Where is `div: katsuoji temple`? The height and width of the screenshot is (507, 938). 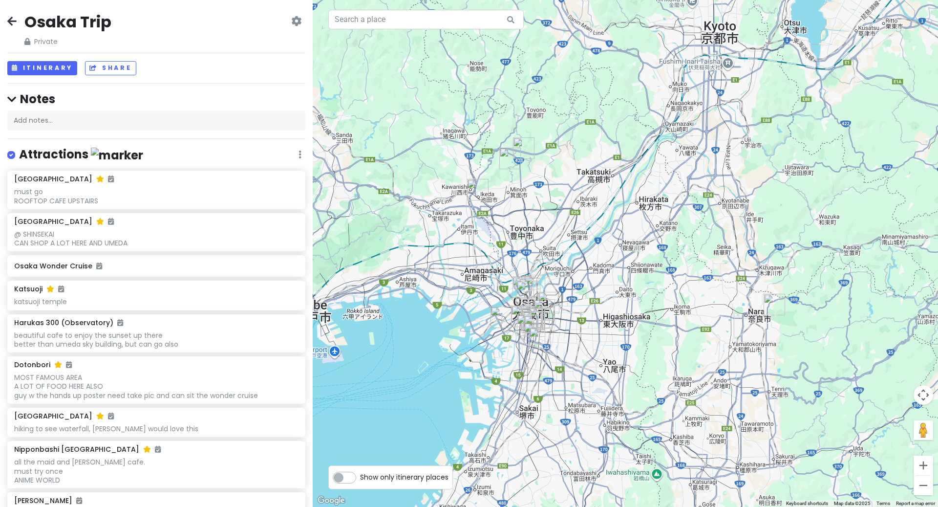
div: katsuoji temple is located at coordinates (156, 302).